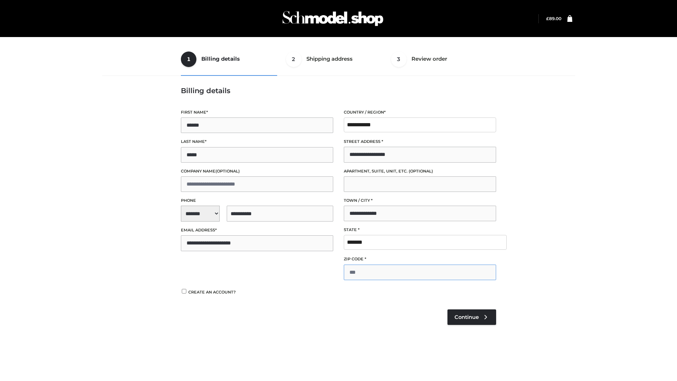 The height and width of the screenshot is (381, 677). I want to click on input: Create an account?, so click(184, 291).